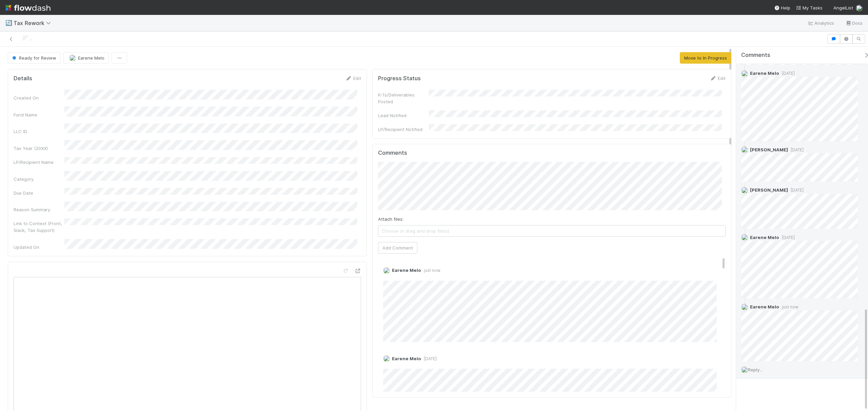 This screenshot has width=868, height=411. I want to click on h5: Progress Status, so click(400, 79).